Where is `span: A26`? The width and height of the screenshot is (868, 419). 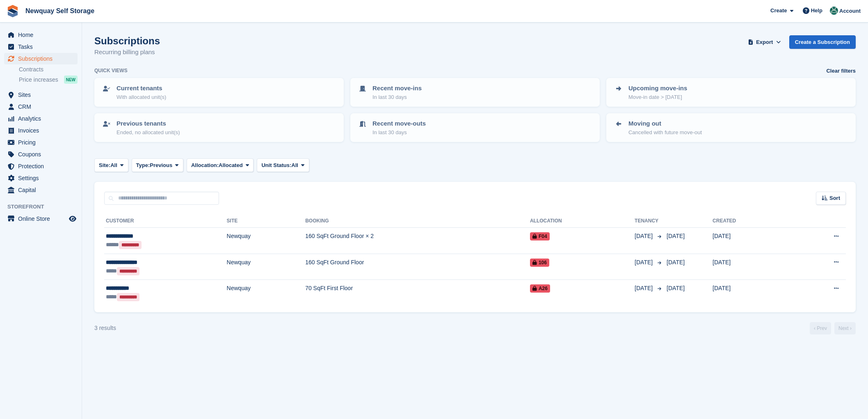
span: A26 is located at coordinates (540, 289).